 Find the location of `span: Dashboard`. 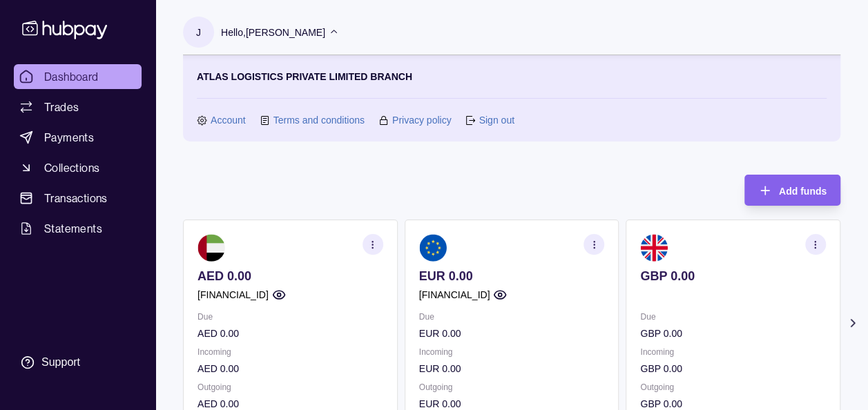

span: Dashboard is located at coordinates (71, 77).